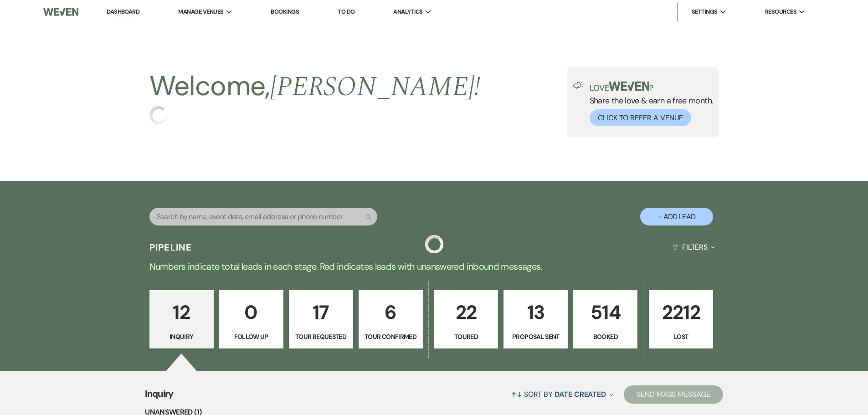 The height and width of the screenshot is (415, 868). What do you see at coordinates (605, 319) in the screenshot?
I see `a: 514Booked` at bounding box center [605, 319].